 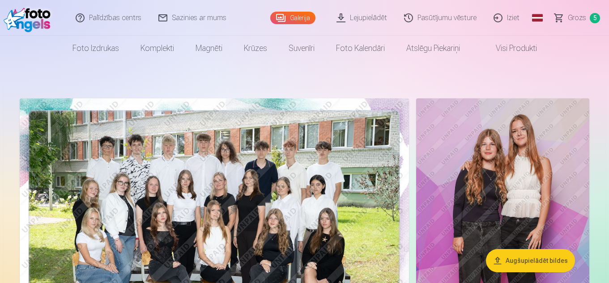 I want to click on a: Krūzes, so click(x=255, y=48).